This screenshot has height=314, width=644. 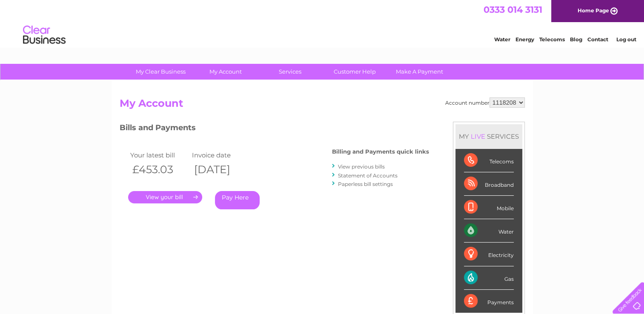 What do you see at coordinates (225, 71) in the screenshot?
I see `a: My Account` at bounding box center [225, 71].